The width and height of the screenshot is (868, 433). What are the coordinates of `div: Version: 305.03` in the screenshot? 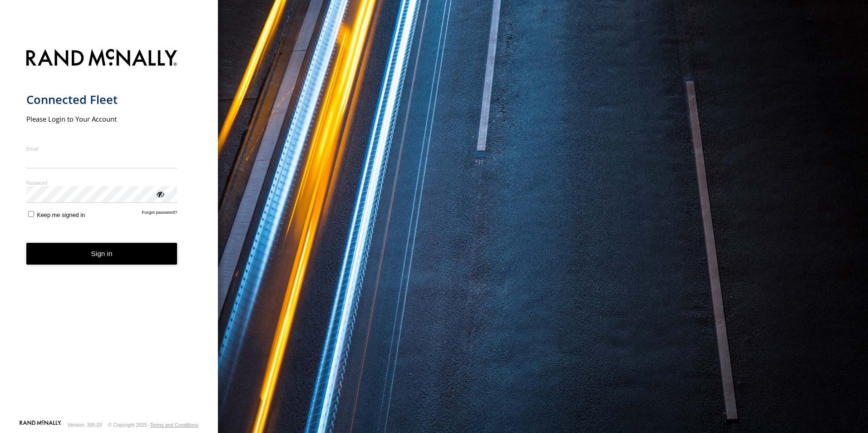 It's located at (85, 425).